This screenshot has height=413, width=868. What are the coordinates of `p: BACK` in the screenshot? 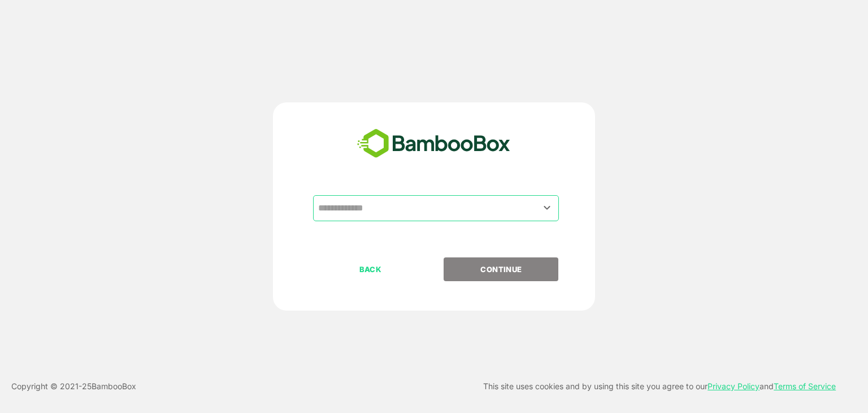 It's located at (371, 269).